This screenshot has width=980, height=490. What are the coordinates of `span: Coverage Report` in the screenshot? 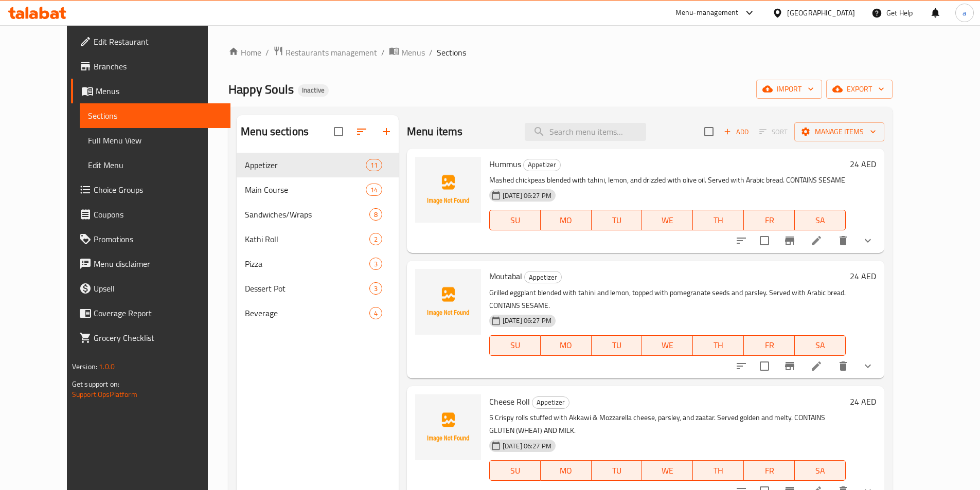 It's located at (158, 313).